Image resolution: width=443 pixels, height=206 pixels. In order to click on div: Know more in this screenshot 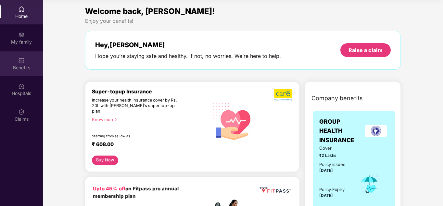, I will do `click(148, 119)`.